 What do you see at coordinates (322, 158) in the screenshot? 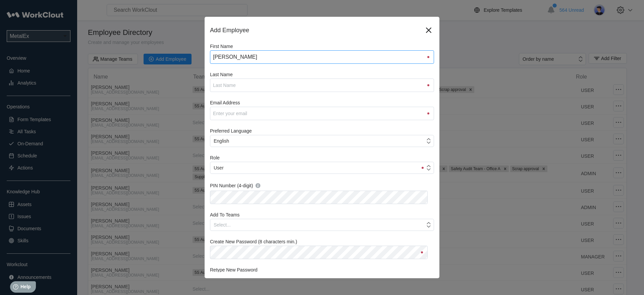
I see `label: Role` at bounding box center [322, 158].